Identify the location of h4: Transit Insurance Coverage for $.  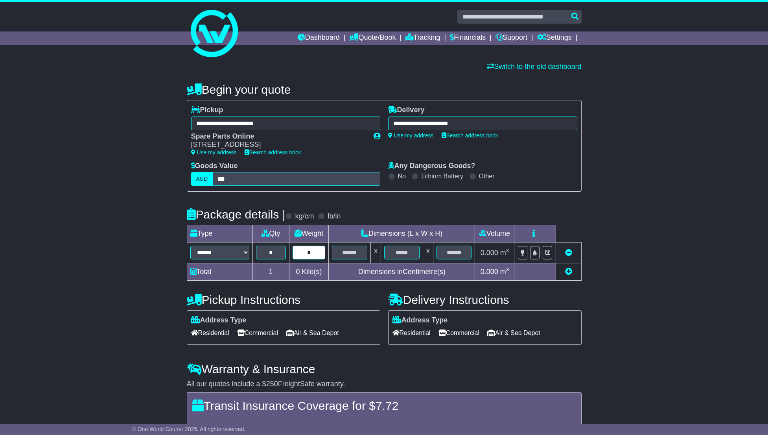
(384, 405).